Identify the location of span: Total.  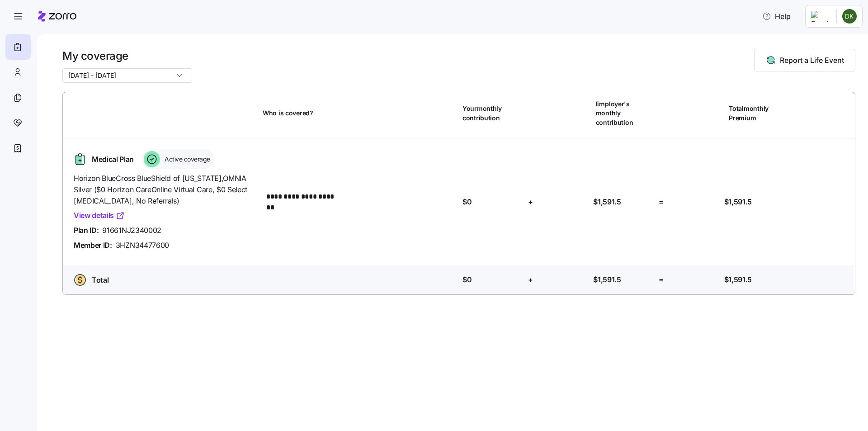
(99, 280).